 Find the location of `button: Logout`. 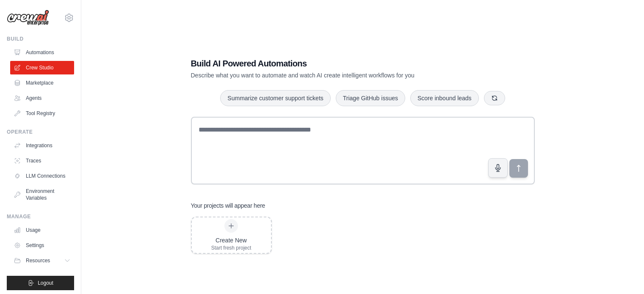

button: Logout is located at coordinates (40, 283).